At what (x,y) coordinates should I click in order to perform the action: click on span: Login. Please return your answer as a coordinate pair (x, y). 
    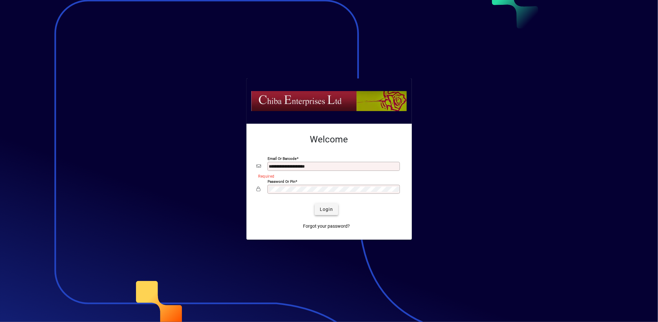
    Looking at the image, I should click on (326, 209).